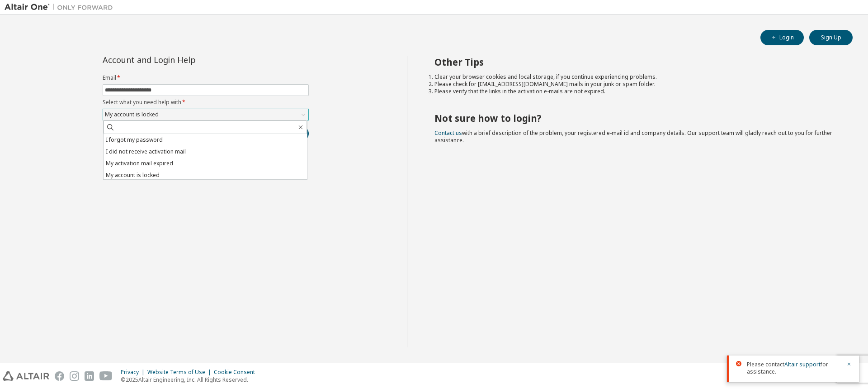 The image size is (868, 389). I want to click on button: Sign Up, so click(831, 38).